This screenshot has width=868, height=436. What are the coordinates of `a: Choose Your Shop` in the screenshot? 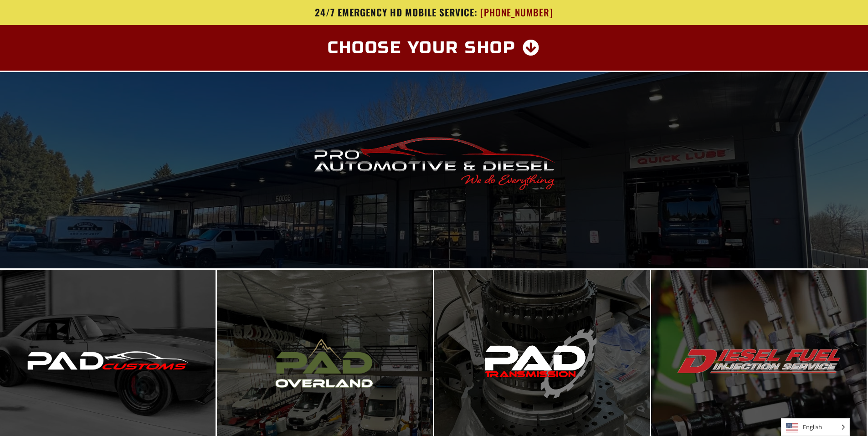 It's located at (434, 48).